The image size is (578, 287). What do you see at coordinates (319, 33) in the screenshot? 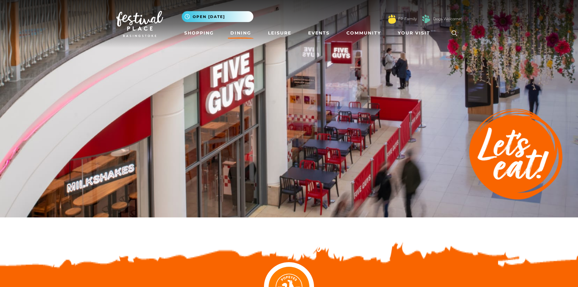
I see `a: Events` at bounding box center [319, 33].